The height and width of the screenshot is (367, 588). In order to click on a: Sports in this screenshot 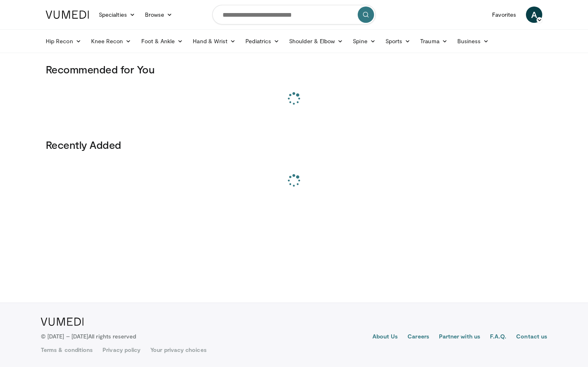, I will do `click(398, 41)`.